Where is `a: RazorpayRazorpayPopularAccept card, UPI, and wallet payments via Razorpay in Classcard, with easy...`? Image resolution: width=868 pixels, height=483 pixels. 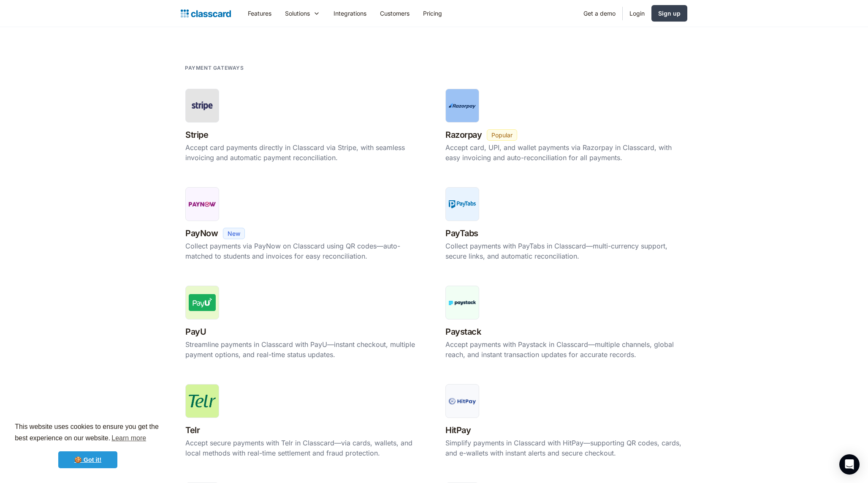 a: RazorpayRazorpayPopularAccept card, UPI, and wallet payments via Razorpay in Classcard, with easy... is located at coordinates (565, 127).